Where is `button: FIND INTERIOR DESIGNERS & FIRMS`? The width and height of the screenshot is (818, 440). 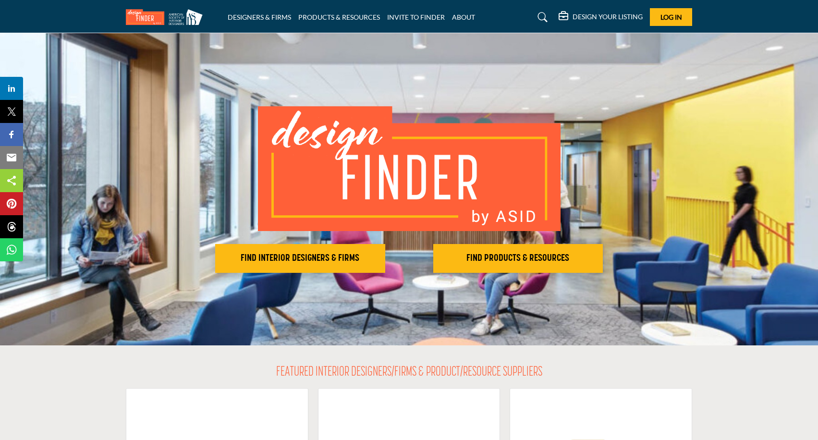
button: FIND INTERIOR DESIGNERS & FIRMS is located at coordinates (300, 258).